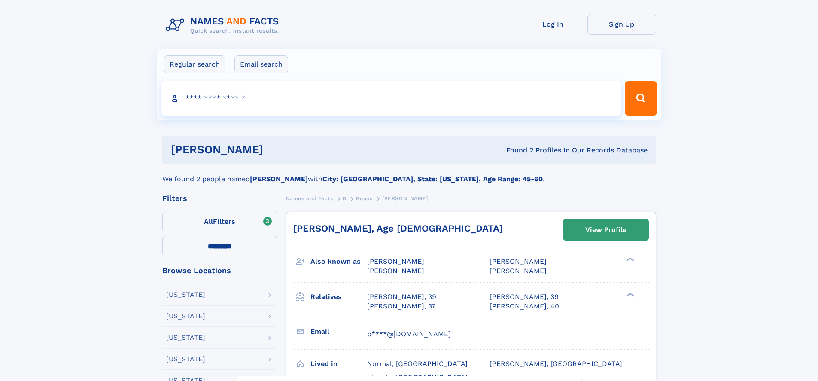 This screenshot has width=818, height=381. Describe the element at coordinates (309, 198) in the screenshot. I see `a: Names and Facts` at that location.